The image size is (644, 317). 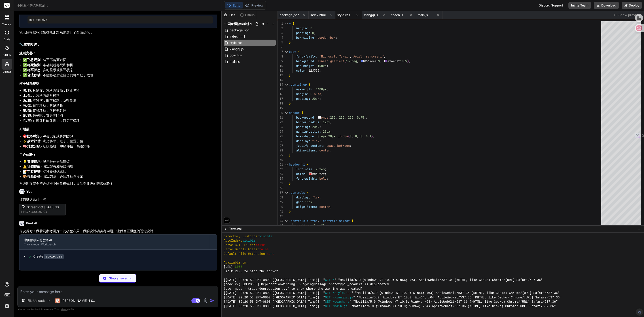 What do you see at coordinates (34, 70) in the screenshot?
I see `strong: 将军状态` at bounding box center [34, 70].